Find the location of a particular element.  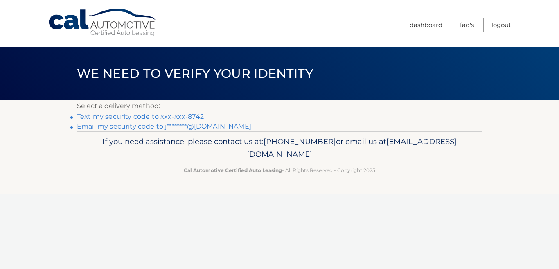

strong: Cal Automotive Certified Auto Leasing is located at coordinates (233, 170).